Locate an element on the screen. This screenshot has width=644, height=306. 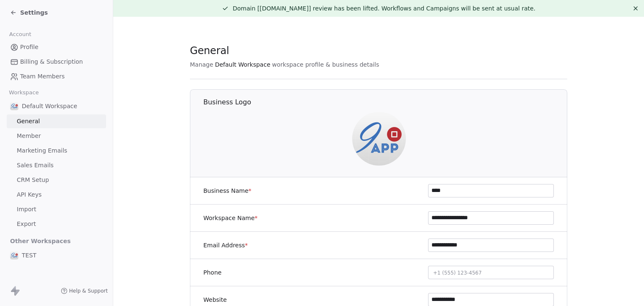
a: Billing & Subscription is located at coordinates (56, 61).